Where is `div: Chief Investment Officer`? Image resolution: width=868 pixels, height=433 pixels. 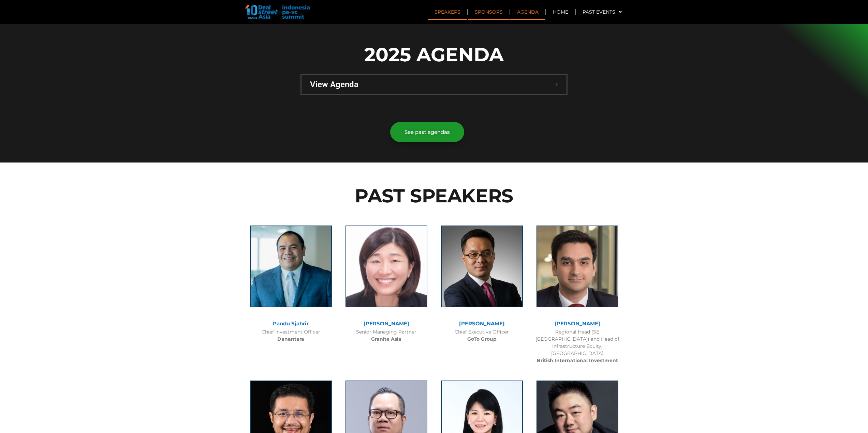 div: Chief Investment Officer is located at coordinates (291, 336).